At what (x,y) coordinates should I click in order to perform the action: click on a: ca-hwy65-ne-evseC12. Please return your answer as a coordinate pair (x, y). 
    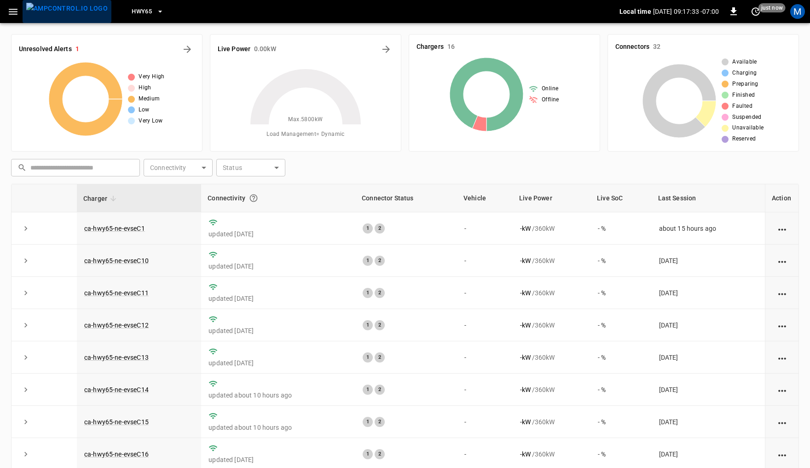
    Looking at the image, I should click on (116, 325).